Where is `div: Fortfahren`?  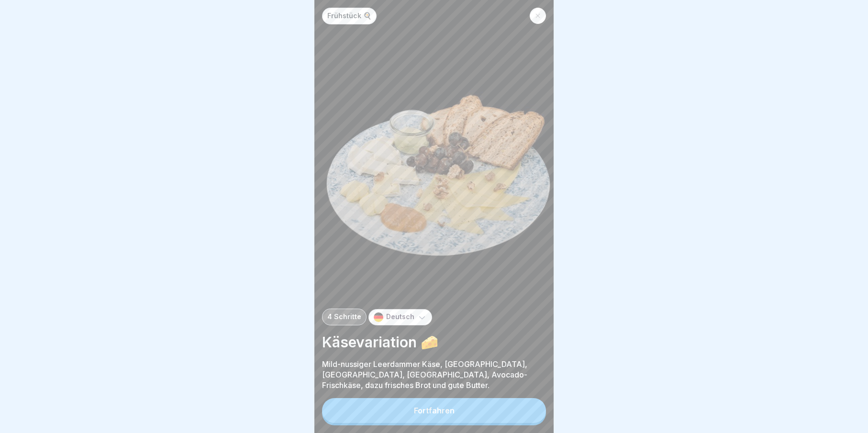
div: Fortfahren is located at coordinates (434, 410).